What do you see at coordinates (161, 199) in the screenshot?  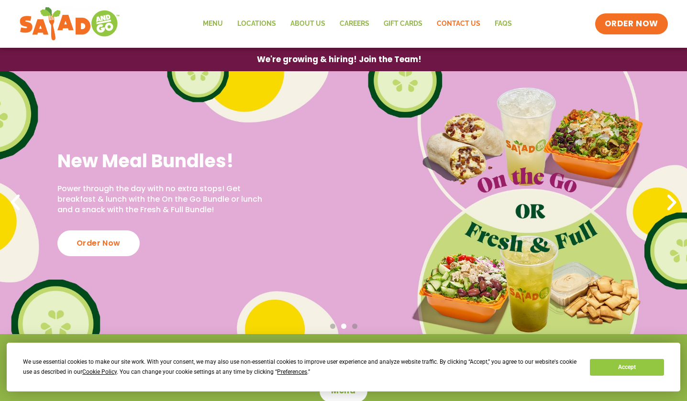 I see `p: Power through the day with no extra stops! Get breakfast & lunch with the On the Go Bundle or lun...` at bounding box center [161, 199].